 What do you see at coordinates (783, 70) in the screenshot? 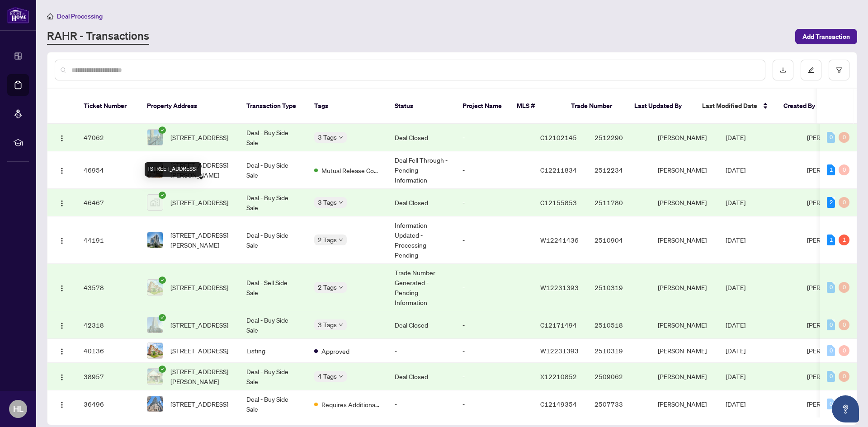
I see `span: download` at bounding box center [783, 70].